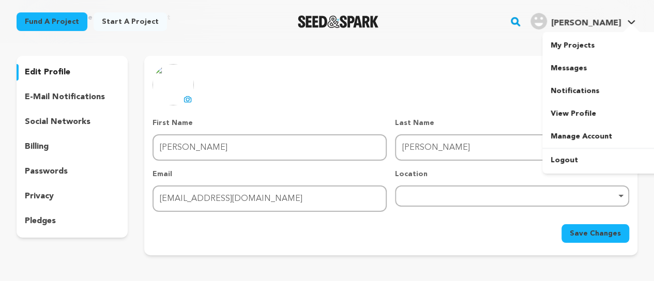 This screenshot has width=654, height=281. I want to click on button: privacy, so click(72, 197).